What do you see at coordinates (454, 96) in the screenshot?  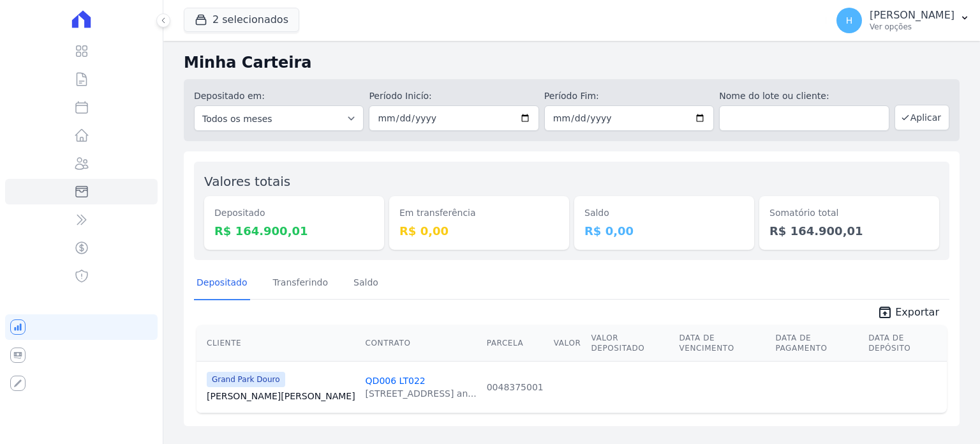 I see `label: Período Inicío:` at bounding box center [454, 96].